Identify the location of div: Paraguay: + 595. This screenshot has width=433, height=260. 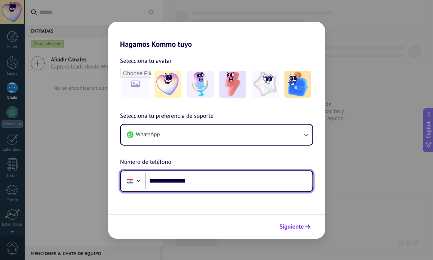
(130, 181).